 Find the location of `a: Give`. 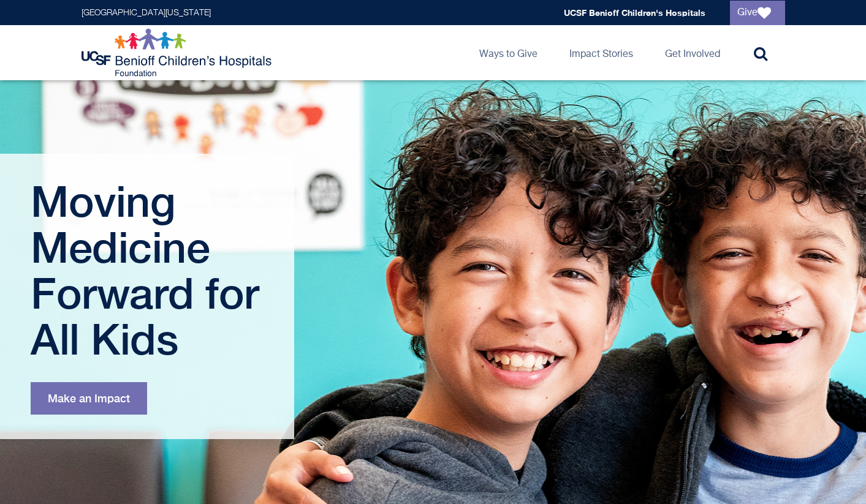

a: Give is located at coordinates (758, 13).